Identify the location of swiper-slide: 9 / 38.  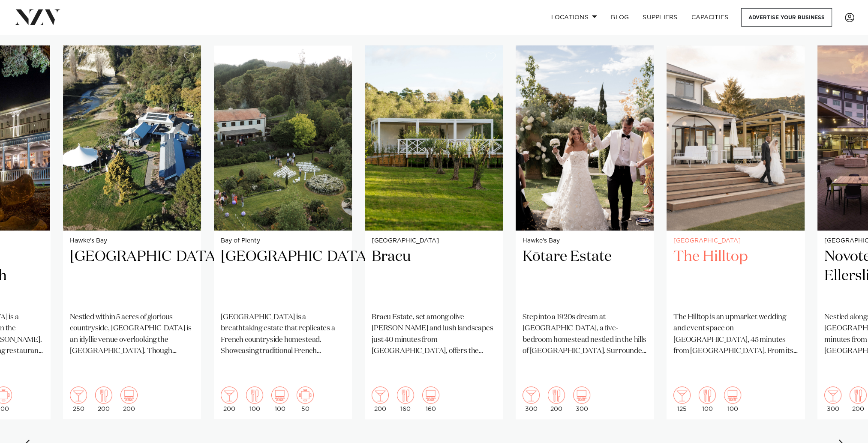
(434, 232).